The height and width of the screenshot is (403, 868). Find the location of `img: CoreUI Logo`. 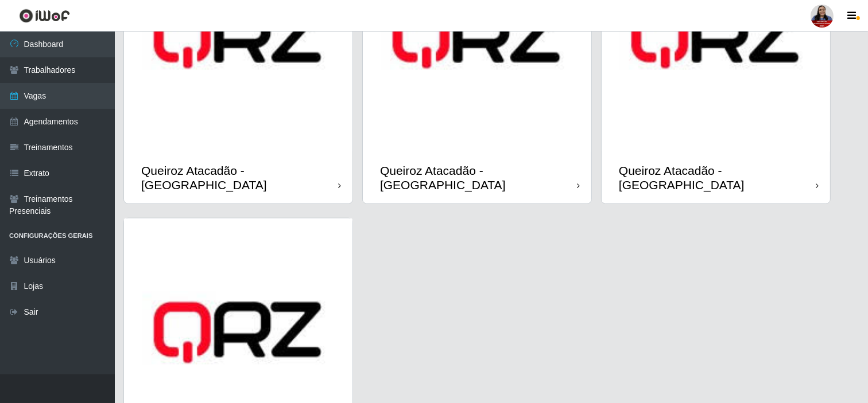

img: CoreUI Logo is located at coordinates (45, 15).